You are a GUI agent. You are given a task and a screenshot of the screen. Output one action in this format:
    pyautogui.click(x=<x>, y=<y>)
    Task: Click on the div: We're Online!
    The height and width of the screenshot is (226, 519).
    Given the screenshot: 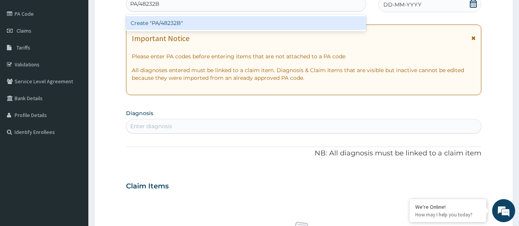 What is the action you would take?
    pyautogui.click(x=448, y=207)
    